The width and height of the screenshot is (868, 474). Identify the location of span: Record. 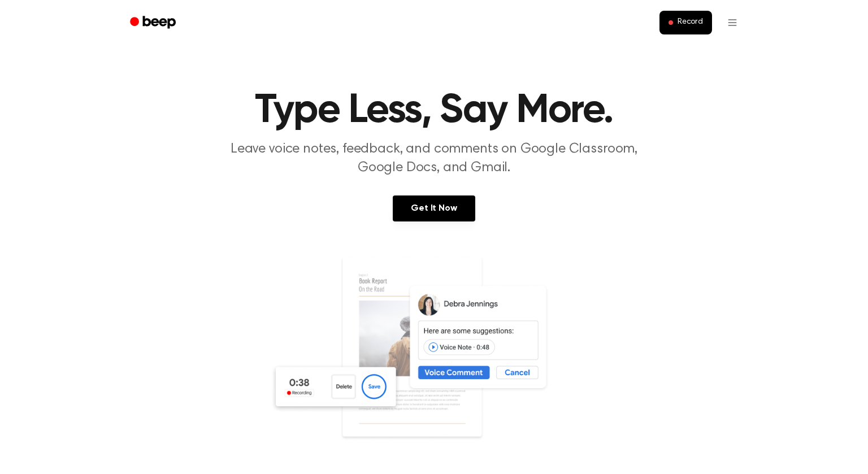
(690, 23).